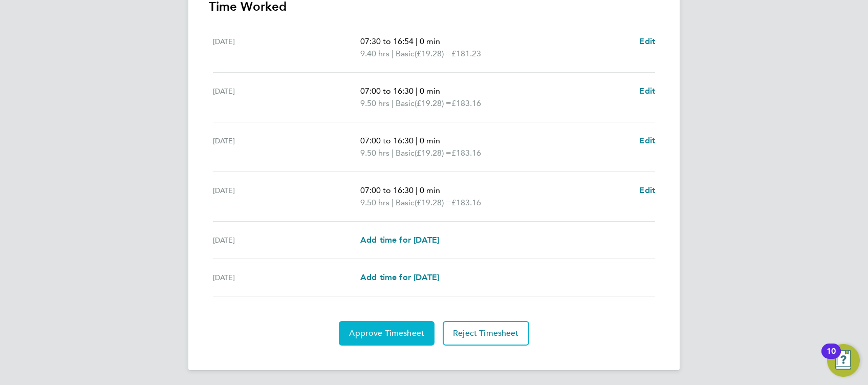  I want to click on span: £181.23, so click(466, 53).